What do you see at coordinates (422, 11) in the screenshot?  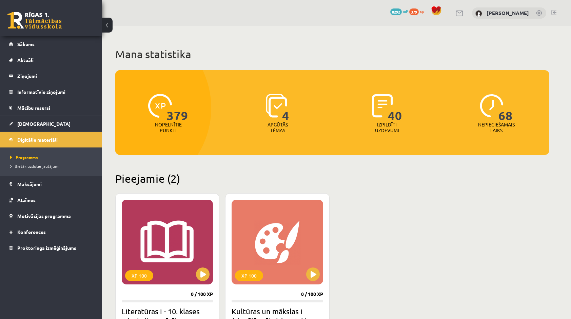 I see `span: xp` at bounding box center [422, 11].